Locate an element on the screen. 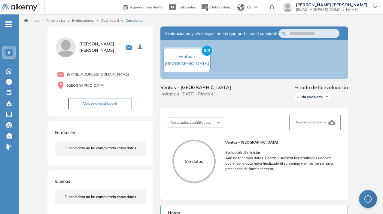 This screenshot has height=214, width=383. img: Ícono de flecha is located at coordinates (327, 97).